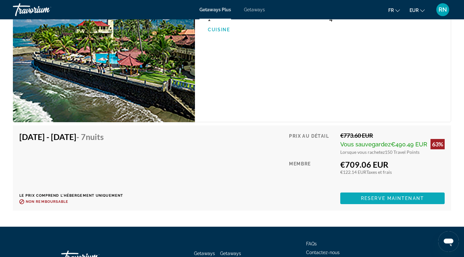  I want to click on div: 63%, so click(438, 144).